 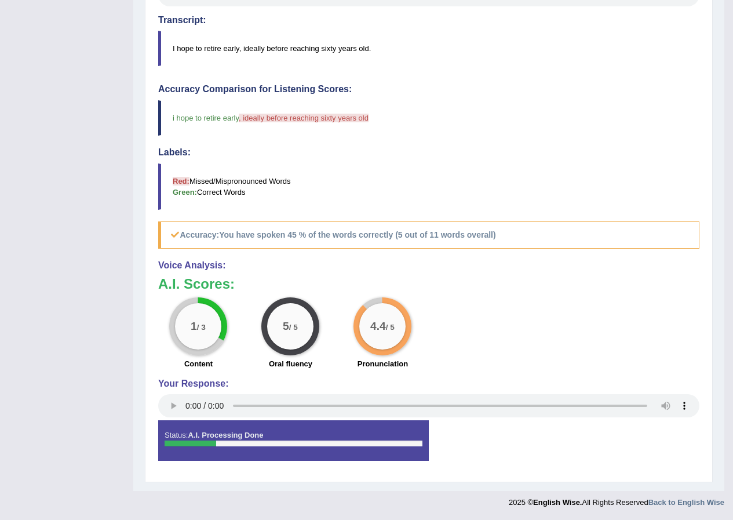 I want to click on h4: Accuracy Comparison for Listening Scores:, so click(x=429, y=89).